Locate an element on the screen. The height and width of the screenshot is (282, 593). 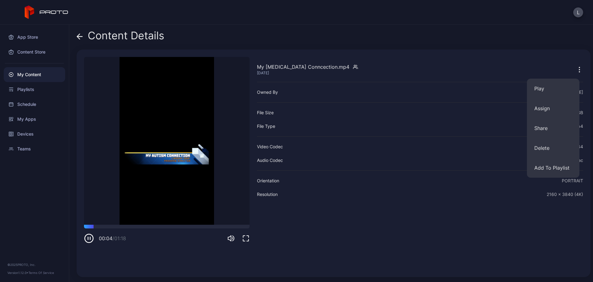
div: Resolution is located at coordinates (267, 194).